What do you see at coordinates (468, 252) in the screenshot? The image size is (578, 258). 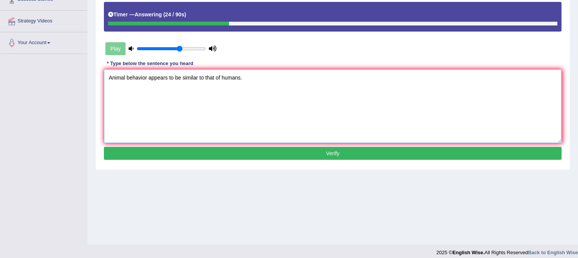 I see `strong: English Wise.` at bounding box center [468, 252].